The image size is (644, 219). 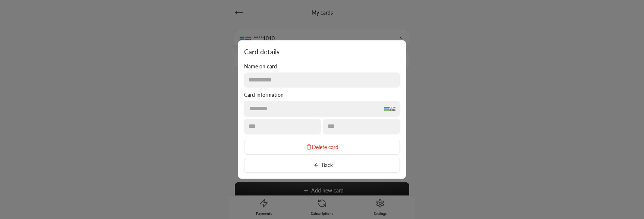 What do you see at coordinates (390, 108) in the screenshot?
I see `img: card logo` at bounding box center [390, 108].